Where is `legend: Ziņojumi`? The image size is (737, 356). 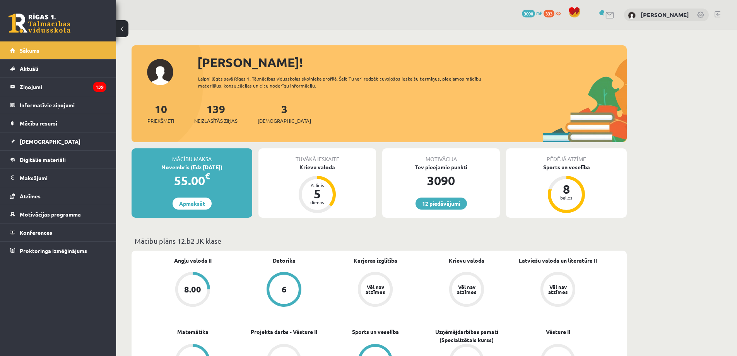 legend: Ziņojumi is located at coordinates (63, 87).